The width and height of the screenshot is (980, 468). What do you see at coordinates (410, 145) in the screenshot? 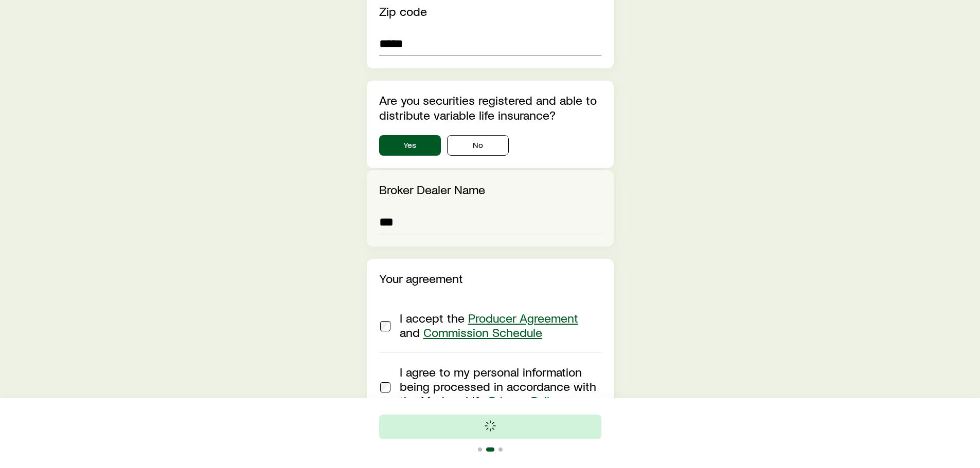
I see `button: Yes` at bounding box center [410, 145].